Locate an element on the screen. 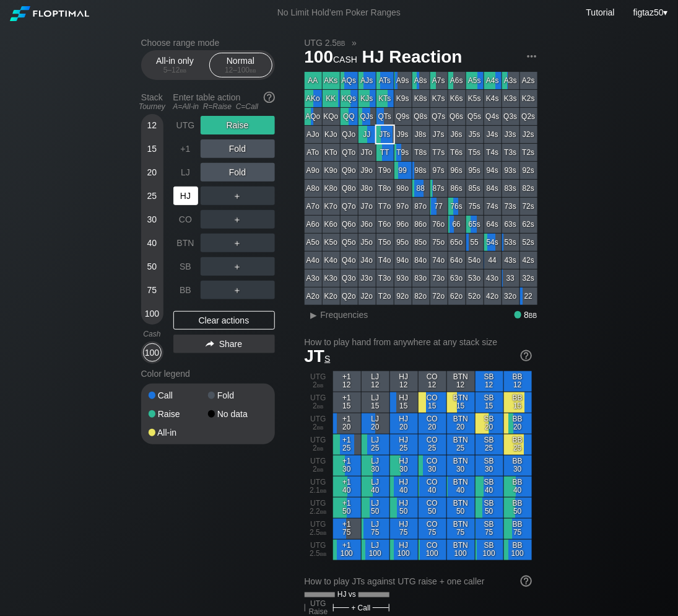 Image resolution: width=678 pixels, height=616 pixels. div: J8s is located at coordinates (421, 135).